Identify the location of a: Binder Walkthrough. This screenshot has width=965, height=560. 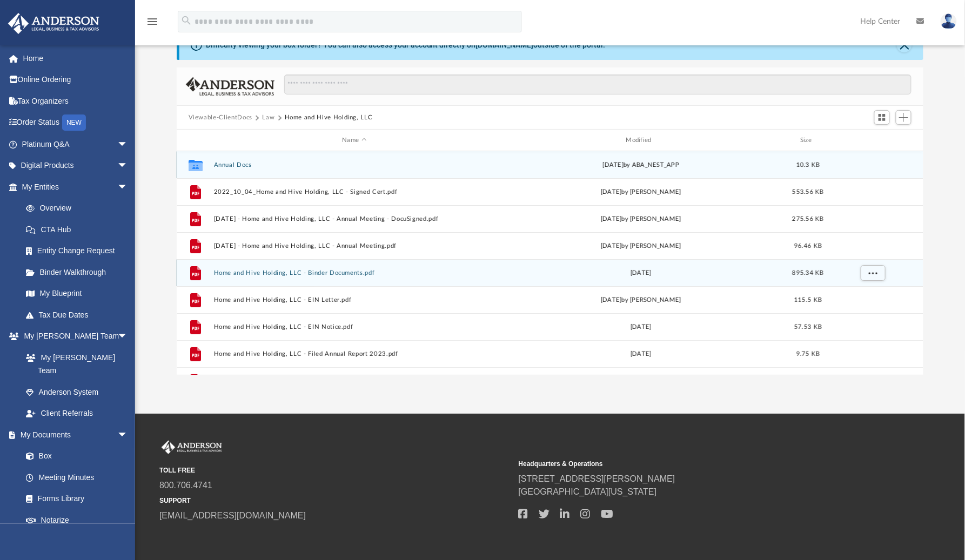
(80, 272).